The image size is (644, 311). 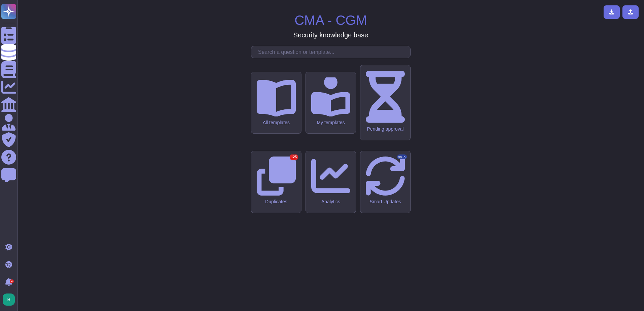 What do you see at coordinates (385, 129) in the screenshot?
I see `div: Pending approval` at bounding box center [385, 129].